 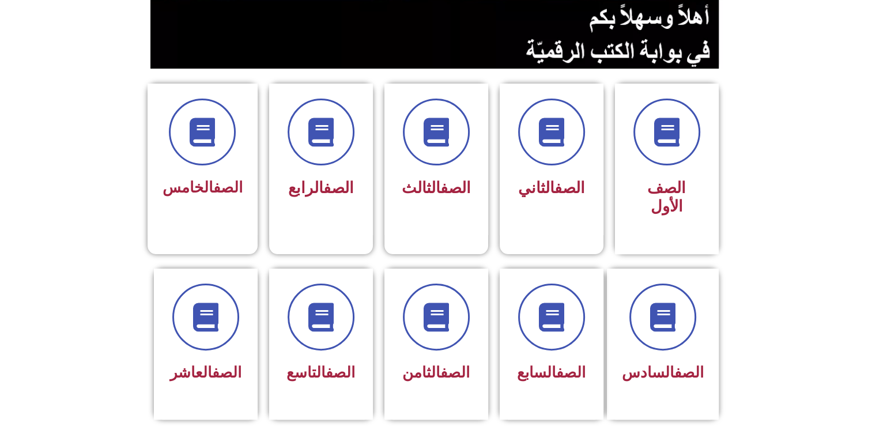 I want to click on span: السادس, so click(x=663, y=372).